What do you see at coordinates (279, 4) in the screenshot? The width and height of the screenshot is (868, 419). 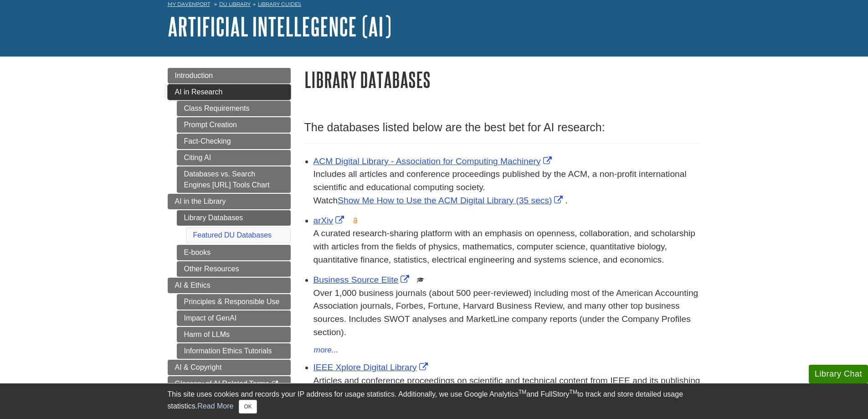 I see `a: Library Guides` at bounding box center [279, 4].